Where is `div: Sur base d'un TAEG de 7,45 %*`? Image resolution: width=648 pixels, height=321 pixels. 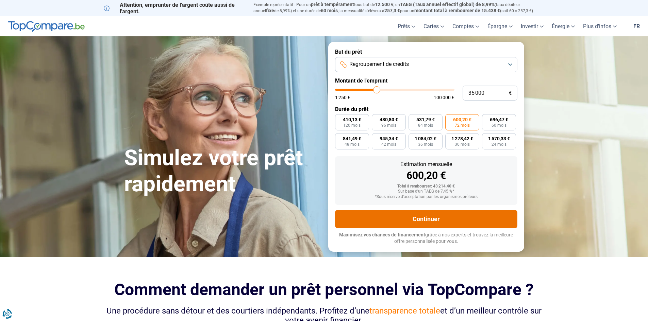
div: Sur base d'un TAEG de 7,45 %* is located at coordinates (426, 192).